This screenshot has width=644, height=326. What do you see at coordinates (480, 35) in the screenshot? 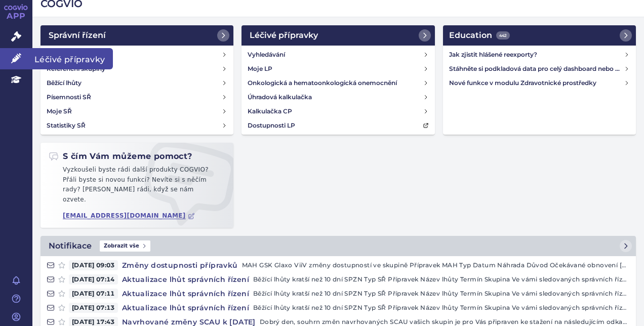
I see `h2: Education` at bounding box center [480, 35].